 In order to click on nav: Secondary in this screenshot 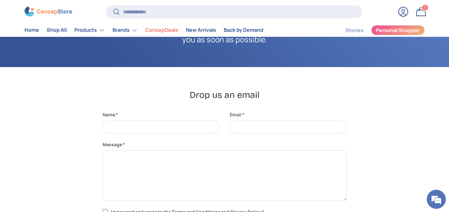, I will do `click(377, 30)`.